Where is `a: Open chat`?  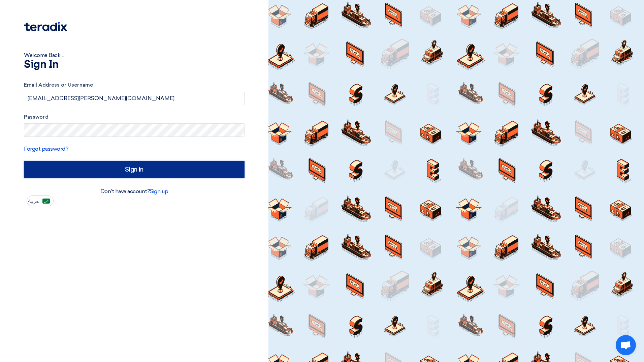 a: Open chat is located at coordinates (626, 345).